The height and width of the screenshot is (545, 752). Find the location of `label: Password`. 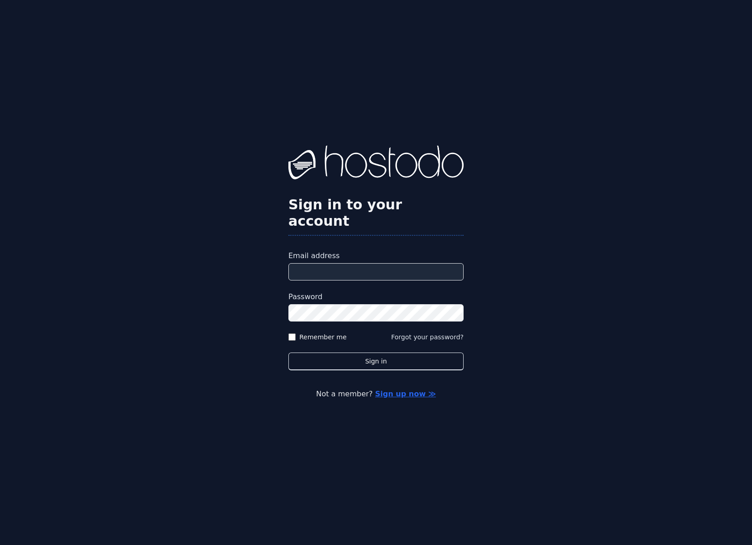

label: Password is located at coordinates (376, 297).